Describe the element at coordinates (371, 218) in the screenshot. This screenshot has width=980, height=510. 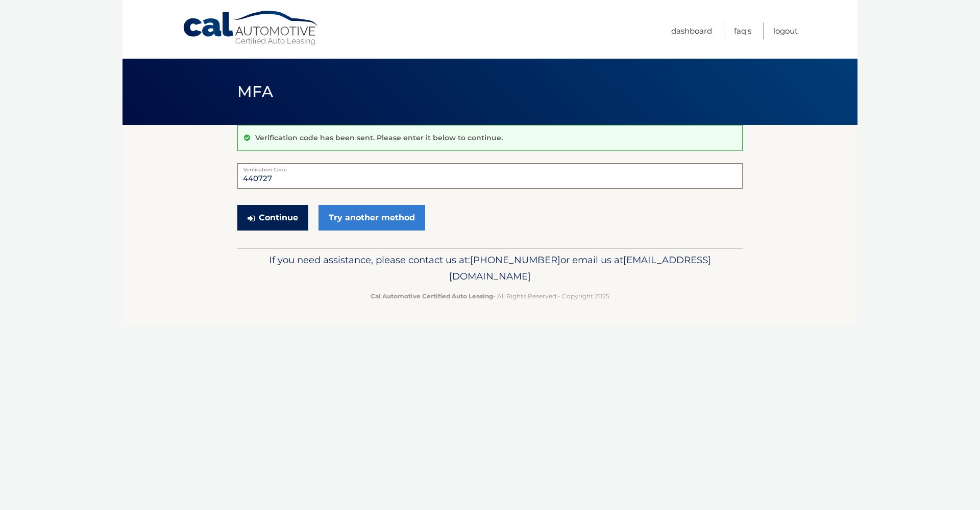
I see `a: Try another method` at that location.